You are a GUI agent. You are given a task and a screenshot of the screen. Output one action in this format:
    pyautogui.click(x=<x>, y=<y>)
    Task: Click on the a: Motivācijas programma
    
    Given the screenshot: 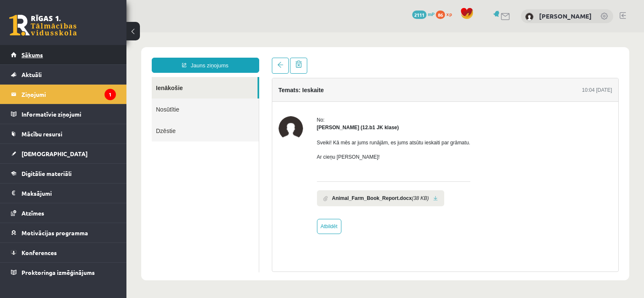 What is the action you would take?
    pyautogui.click(x=63, y=233)
    